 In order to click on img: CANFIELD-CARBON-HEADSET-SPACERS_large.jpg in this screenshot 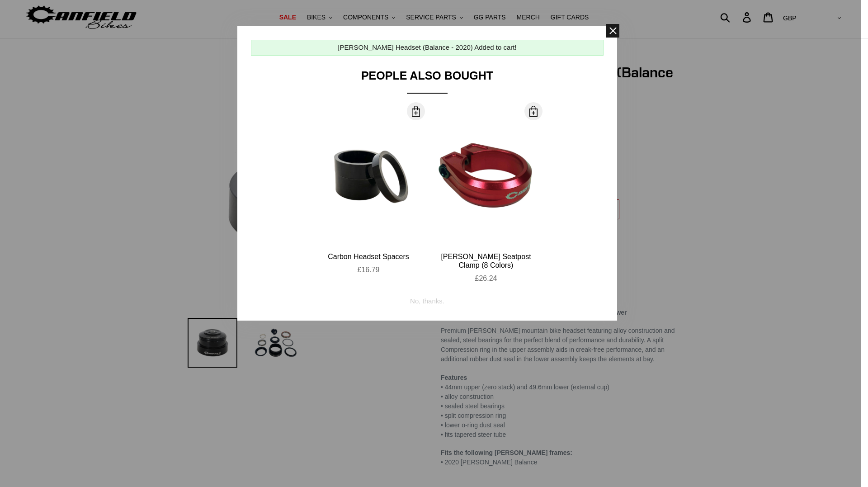, I will do `click(368, 176)`.